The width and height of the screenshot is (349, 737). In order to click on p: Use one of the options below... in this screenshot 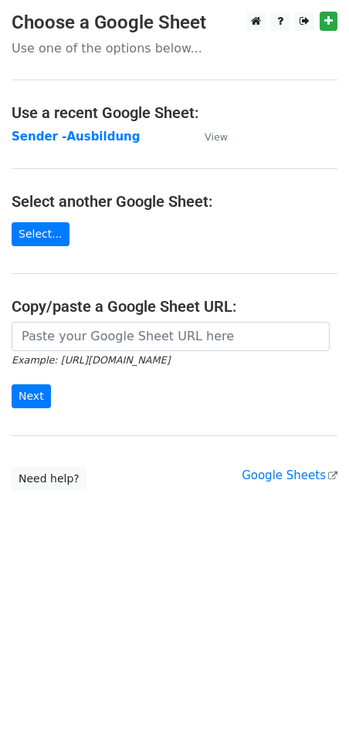, I will do `click(174, 48)`.